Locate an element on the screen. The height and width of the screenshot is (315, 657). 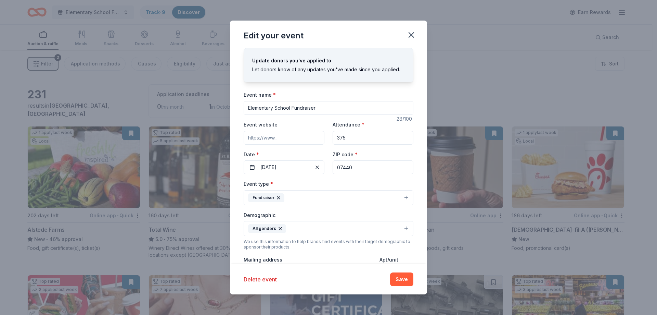
div: All genders is located at coordinates (267, 228).